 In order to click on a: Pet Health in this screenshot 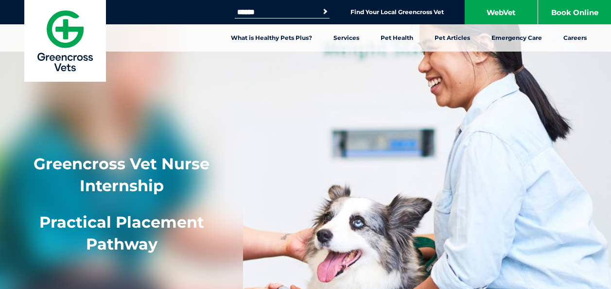, I will do `click(397, 38)`.